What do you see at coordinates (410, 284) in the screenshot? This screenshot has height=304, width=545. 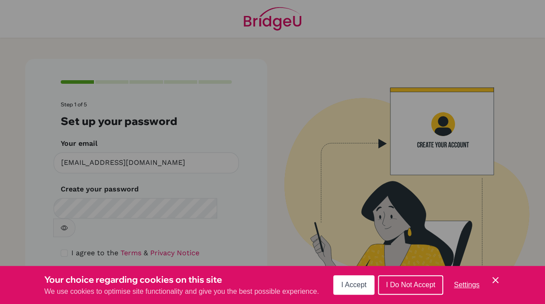 I see `span: I Do Not Accept` at bounding box center [410, 284].